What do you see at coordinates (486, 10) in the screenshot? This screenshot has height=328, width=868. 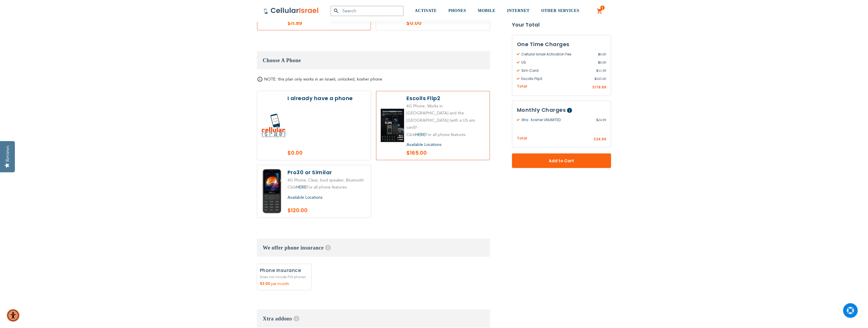 I see `span: MOBILE` at bounding box center [486, 10].